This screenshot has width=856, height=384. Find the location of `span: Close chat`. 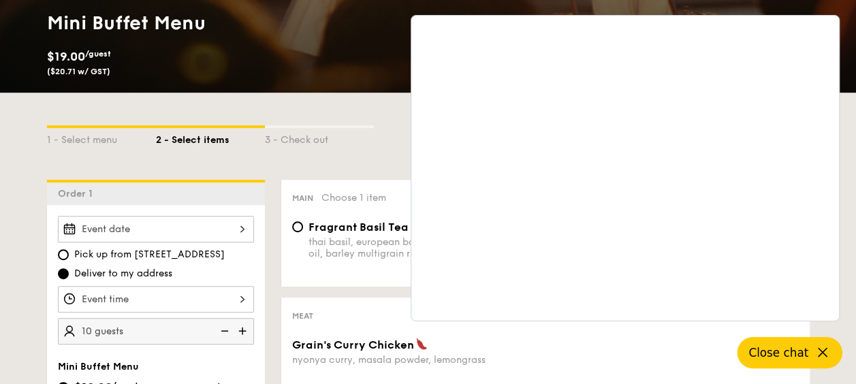

span: Close chat is located at coordinates (778, 353).